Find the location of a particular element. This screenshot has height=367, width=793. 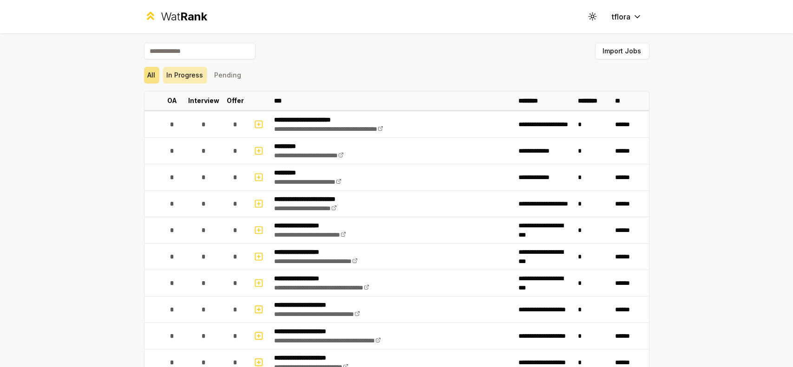

p: OA is located at coordinates (172, 101).